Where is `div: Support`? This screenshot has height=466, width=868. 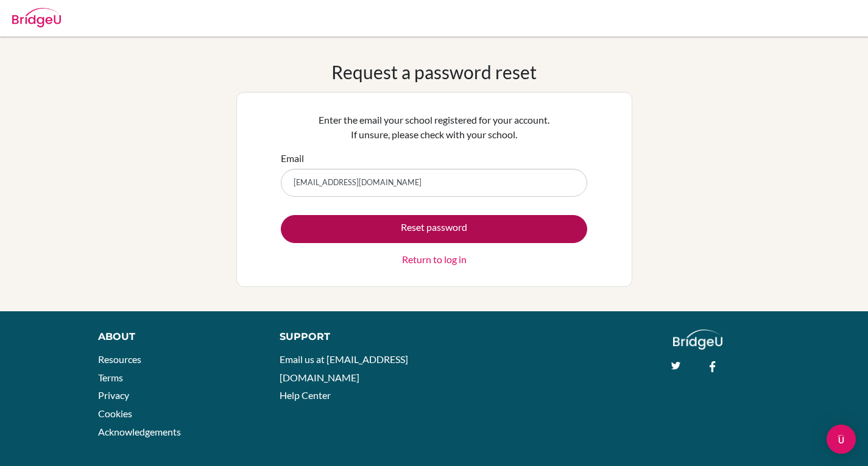
div: Support is located at coordinates (350, 337).